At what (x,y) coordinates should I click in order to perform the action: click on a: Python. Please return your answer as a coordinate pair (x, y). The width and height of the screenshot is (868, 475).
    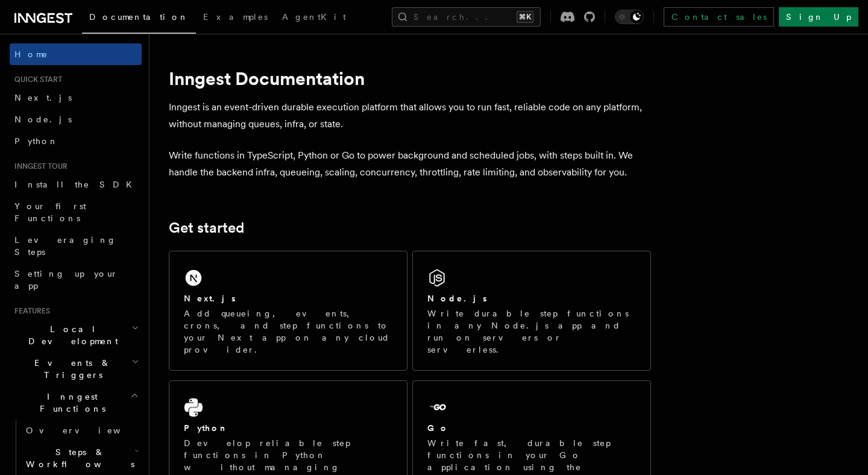
    Looking at the image, I should click on (76, 141).